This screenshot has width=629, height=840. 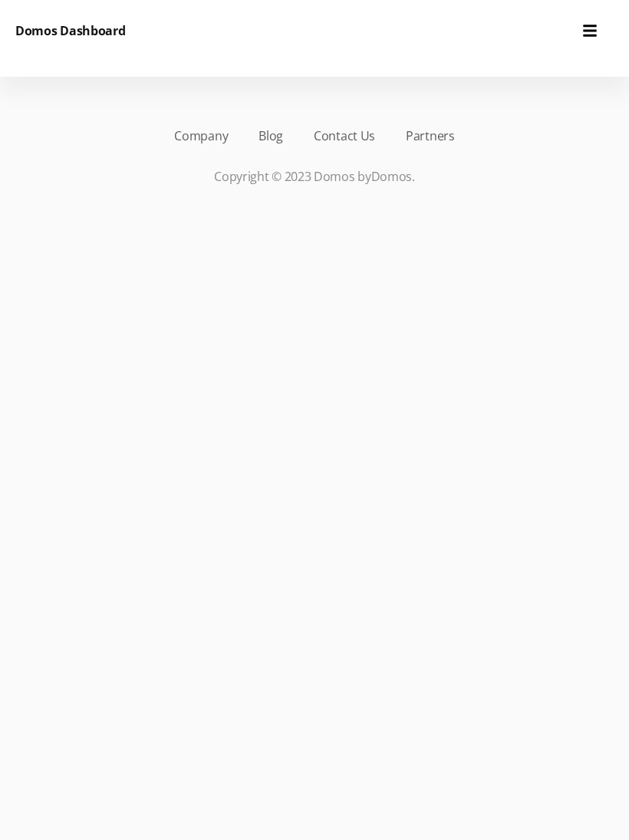 What do you see at coordinates (430, 136) in the screenshot?
I see `a: Partners` at bounding box center [430, 136].